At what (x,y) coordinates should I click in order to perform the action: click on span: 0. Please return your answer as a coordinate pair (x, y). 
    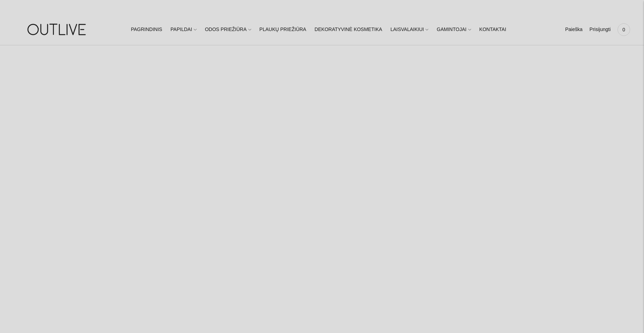
    Looking at the image, I should click on (624, 30).